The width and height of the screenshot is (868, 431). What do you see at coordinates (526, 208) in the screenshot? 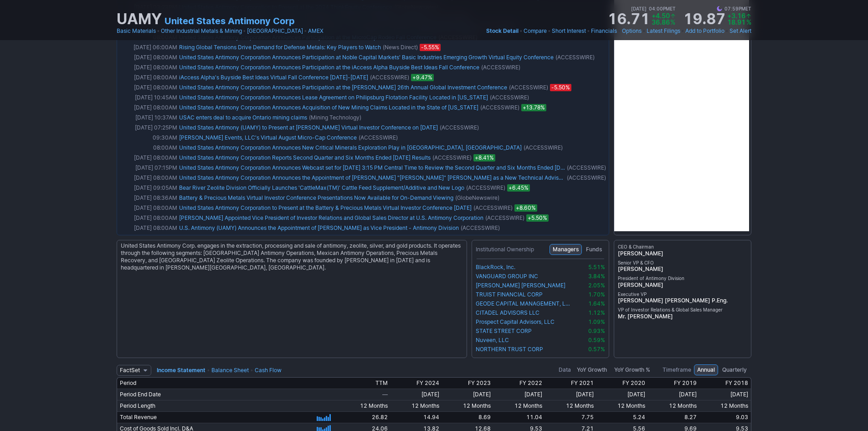
I see `span: +8.60%` at bounding box center [526, 208].